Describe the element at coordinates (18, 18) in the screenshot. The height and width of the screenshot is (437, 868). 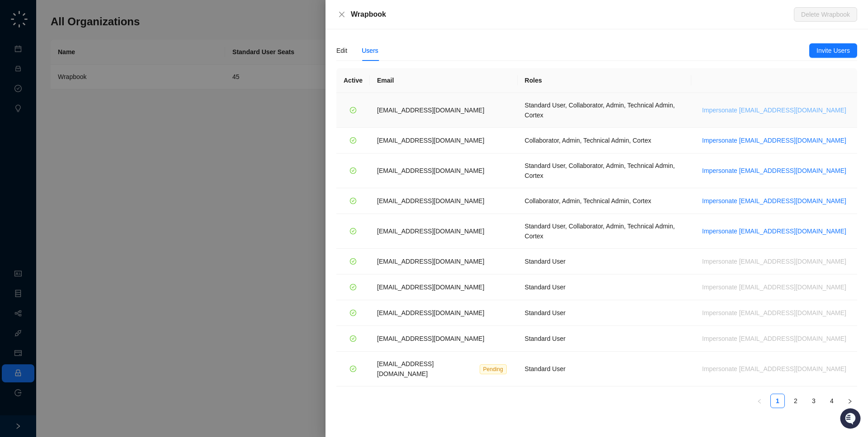
I see `img: Swyft AI` at that location.